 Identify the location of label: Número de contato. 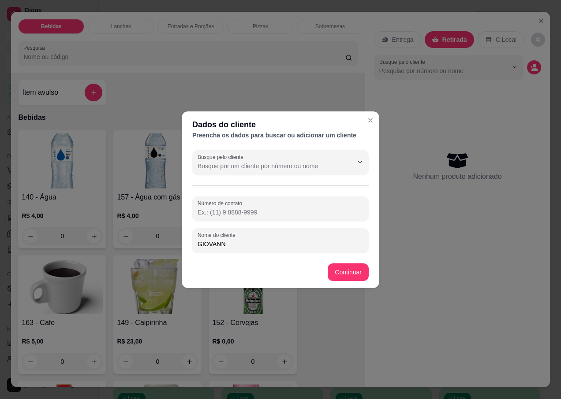
(221, 203).